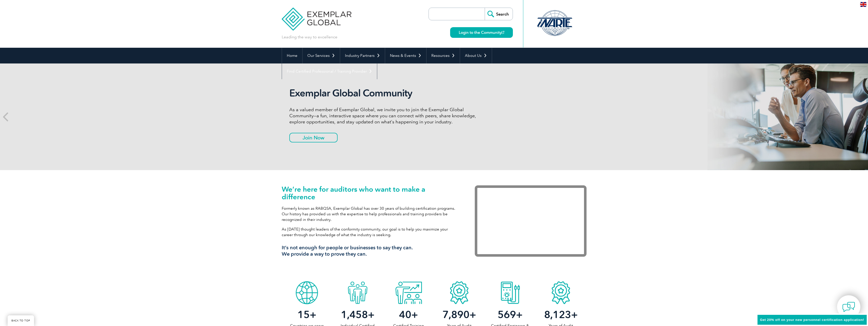 Image resolution: width=868 pixels, height=326 pixels. Describe the element at coordinates (863, 4) in the screenshot. I see `img: en` at that location.